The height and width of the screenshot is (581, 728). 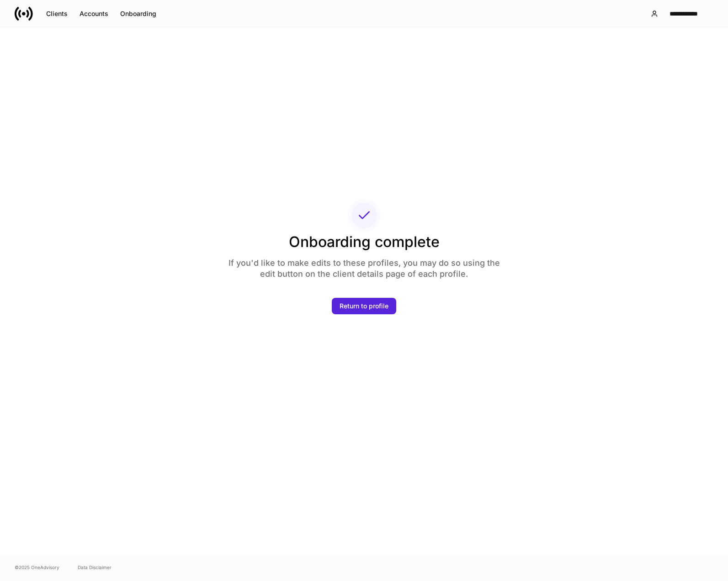 What do you see at coordinates (364, 306) in the screenshot?
I see `button: Return to profile` at bounding box center [364, 306].